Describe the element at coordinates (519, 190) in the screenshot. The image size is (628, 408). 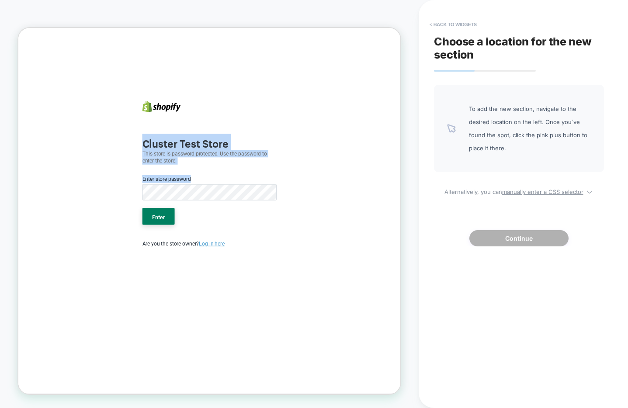
I see `span: Alternatively, you can` at that location.